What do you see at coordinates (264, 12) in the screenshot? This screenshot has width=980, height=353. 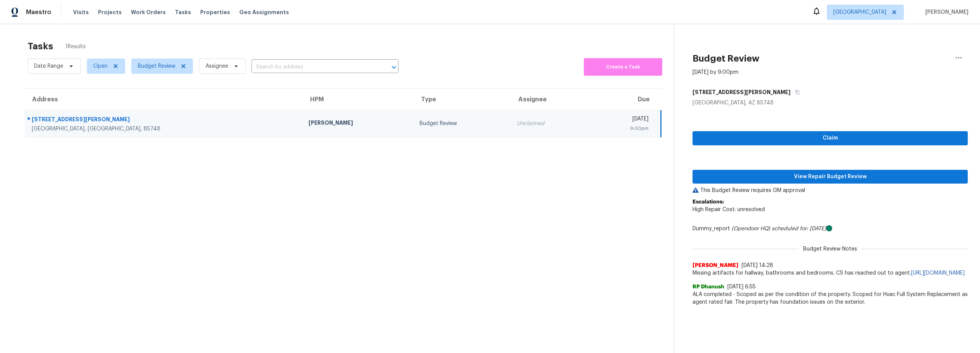 I see `span: Geo Assignments` at bounding box center [264, 12].